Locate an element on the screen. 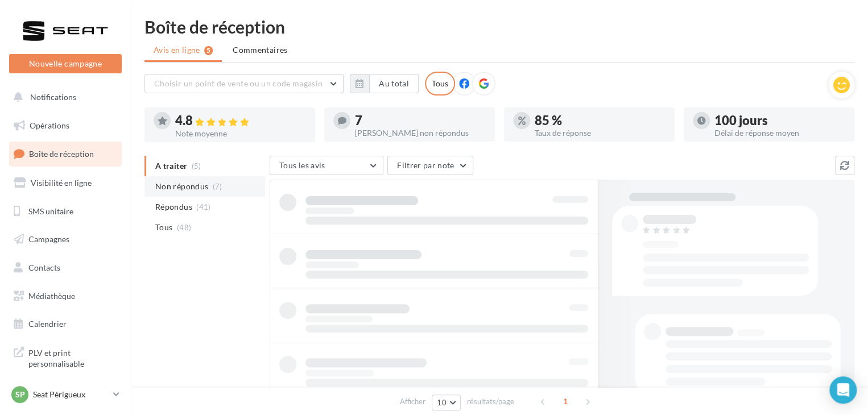 The height and width of the screenshot is (415, 868). span: Contacts is located at coordinates (44, 267).